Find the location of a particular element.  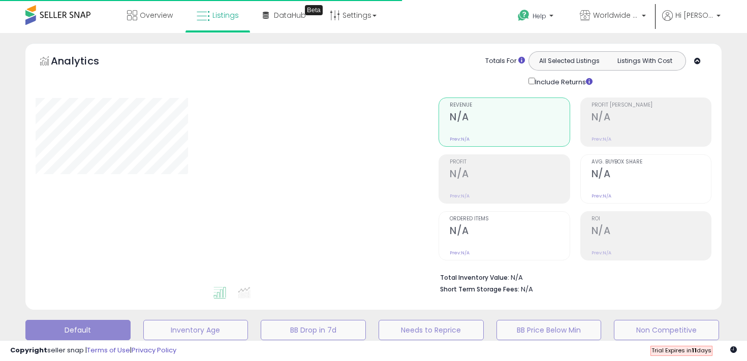

button: Non Competitive is located at coordinates (666, 330).